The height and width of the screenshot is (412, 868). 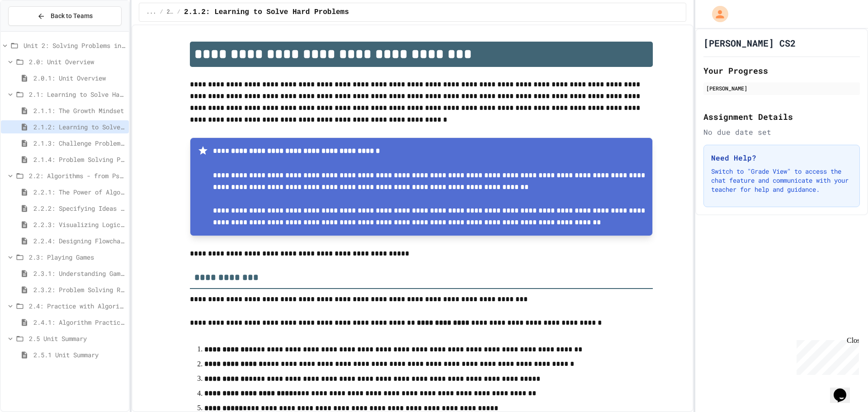 I want to click on h2: Your Progress, so click(x=782, y=70).